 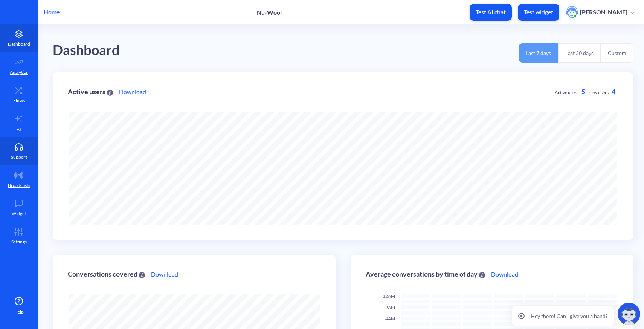 I want to click on span: 5, so click(x=584, y=92).